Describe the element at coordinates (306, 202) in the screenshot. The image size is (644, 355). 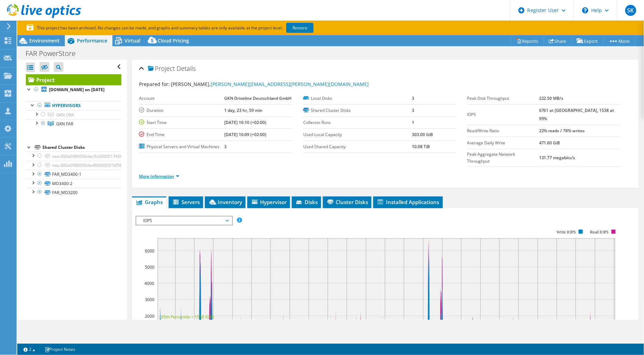
I see `span: Disks` at that location.